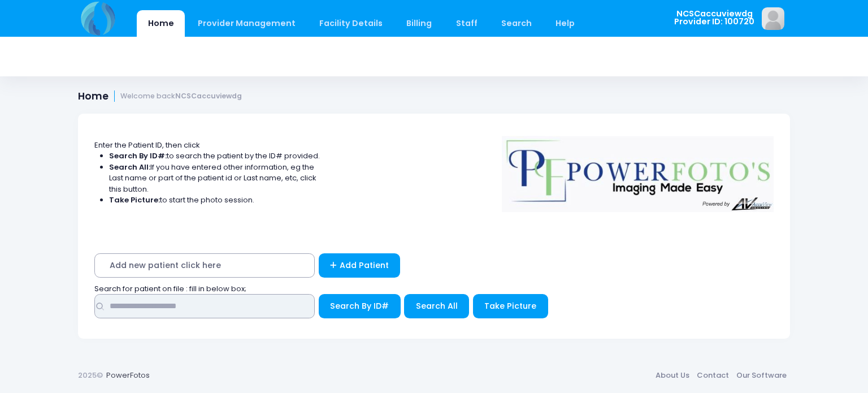 The width and height of the screenshot is (868, 393). Describe the element at coordinates (215, 178) in the screenshot. I see `li: If you have entered other information, eg the Last name or part of the patient id or Last name, e...` at that location.